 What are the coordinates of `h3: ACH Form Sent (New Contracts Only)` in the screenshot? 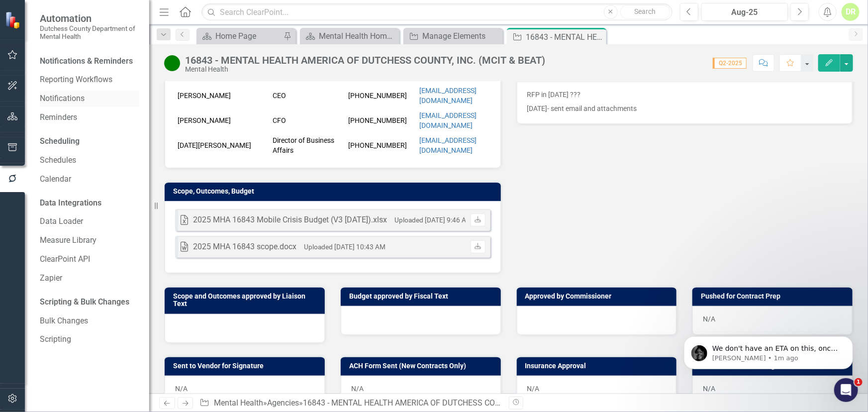 It's located at (423, 366).